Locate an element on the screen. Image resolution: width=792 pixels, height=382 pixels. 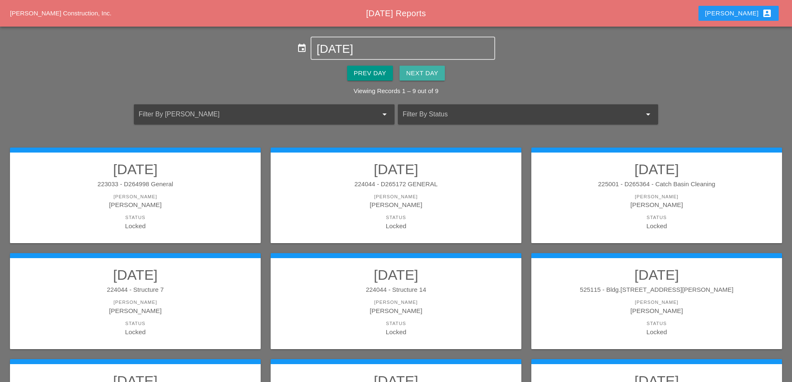
i: account_box is located at coordinates (767, 13).